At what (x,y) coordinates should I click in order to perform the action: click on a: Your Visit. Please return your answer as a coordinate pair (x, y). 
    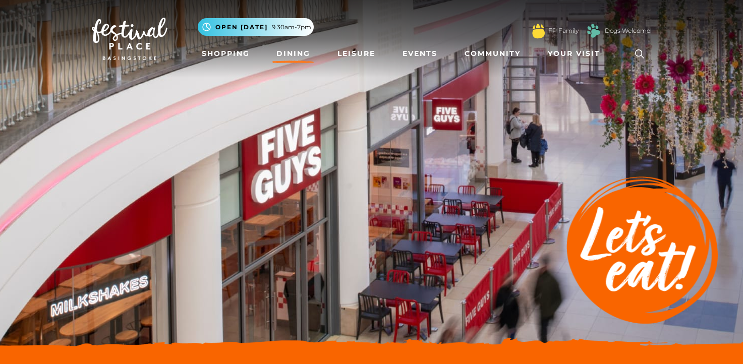
    Looking at the image, I should click on (577, 53).